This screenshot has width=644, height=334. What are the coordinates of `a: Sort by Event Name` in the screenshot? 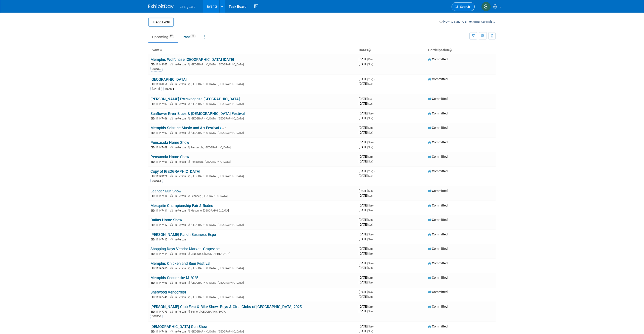 It's located at (161, 50).